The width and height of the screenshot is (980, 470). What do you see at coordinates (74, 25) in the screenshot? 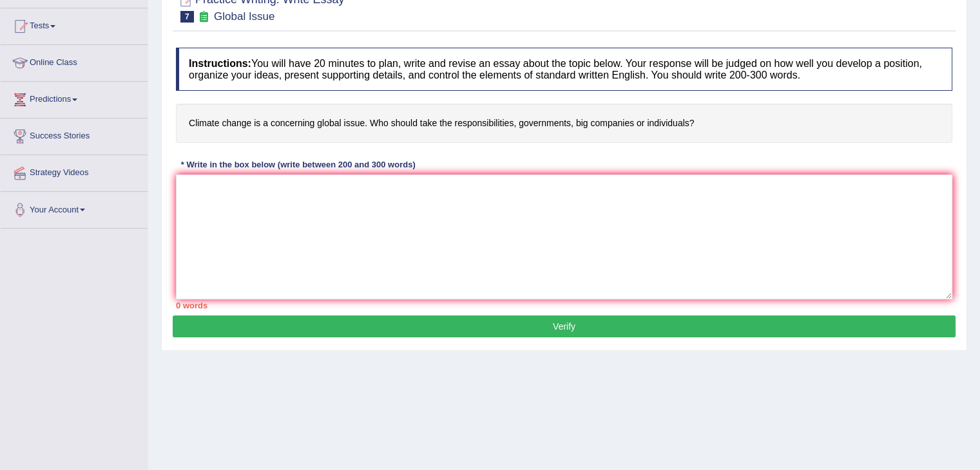
I see `a: Tests` at bounding box center [74, 25].